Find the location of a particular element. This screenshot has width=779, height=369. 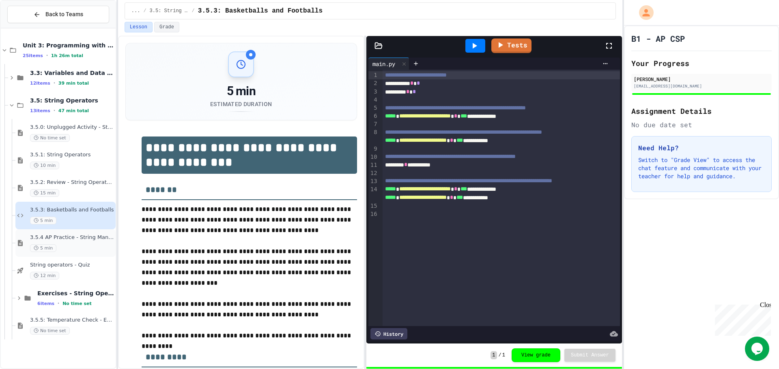

div: 6 is located at coordinates (373, 116).